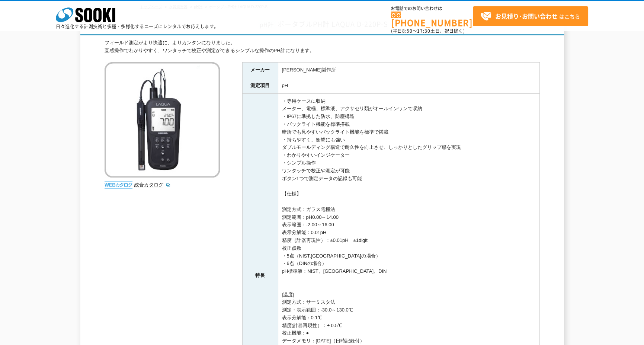  I want to click on span: お電話でのお問い合わせは, so click(432, 8).